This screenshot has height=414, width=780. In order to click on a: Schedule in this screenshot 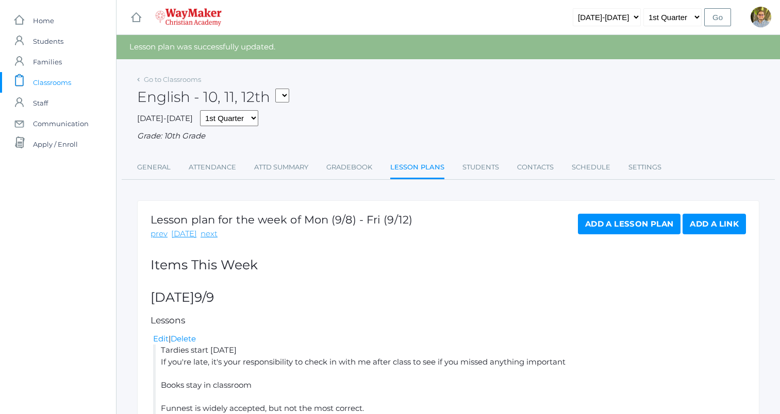, I will do `click(591, 167)`.